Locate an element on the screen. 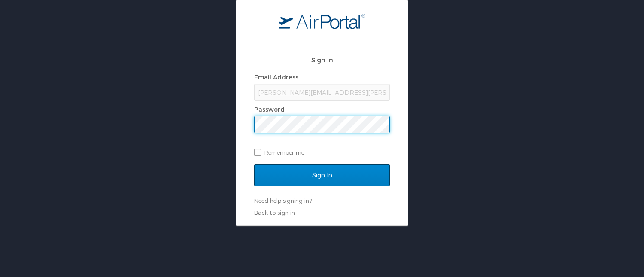 The width and height of the screenshot is (644, 277). h2: Sign In is located at coordinates (322, 60).